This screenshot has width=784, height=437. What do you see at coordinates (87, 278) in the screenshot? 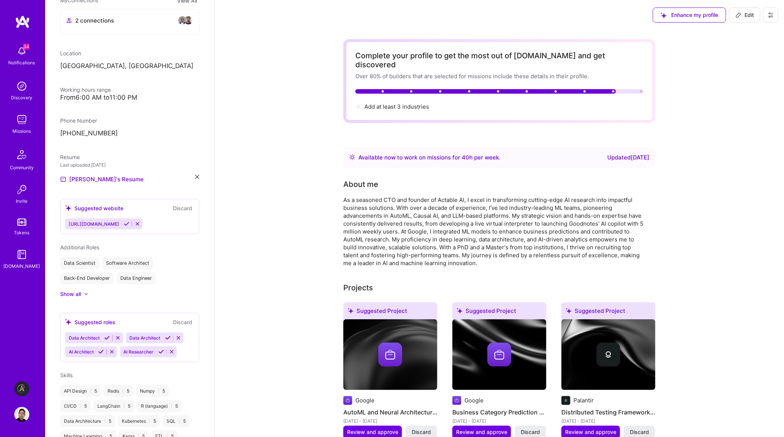
I see `div: Back-End Developer` at bounding box center [87, 278].